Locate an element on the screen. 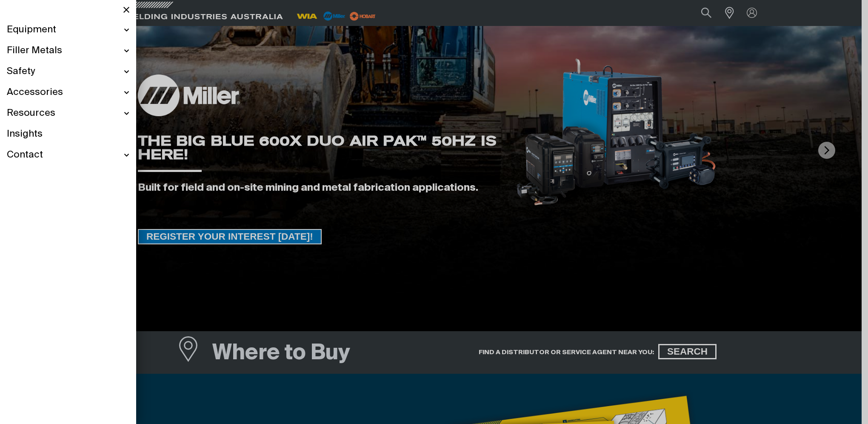  span: Filler Metals is located at coordinates (34, 51).